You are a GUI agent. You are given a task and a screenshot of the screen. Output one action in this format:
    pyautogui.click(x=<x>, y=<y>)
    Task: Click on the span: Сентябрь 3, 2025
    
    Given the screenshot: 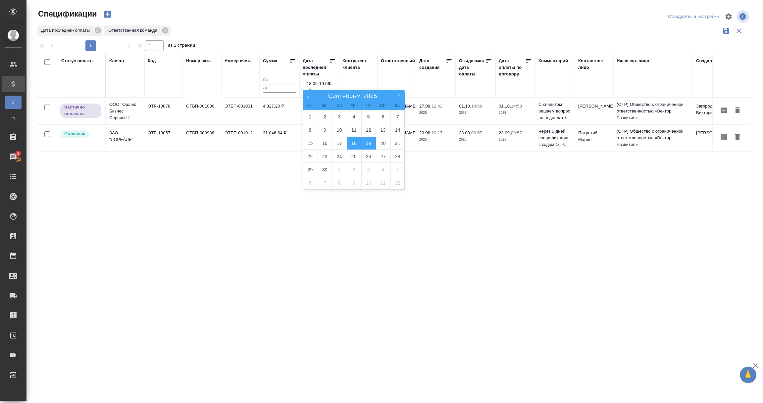 What is the action you would take?
    pyautogui.click(x=339, y=117)
    